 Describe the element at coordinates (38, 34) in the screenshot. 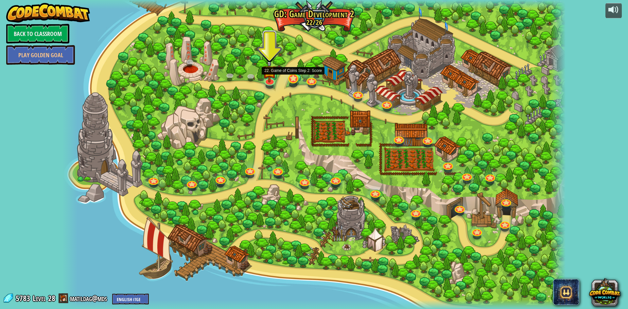

I see `a: Back to Classroom` at that location.